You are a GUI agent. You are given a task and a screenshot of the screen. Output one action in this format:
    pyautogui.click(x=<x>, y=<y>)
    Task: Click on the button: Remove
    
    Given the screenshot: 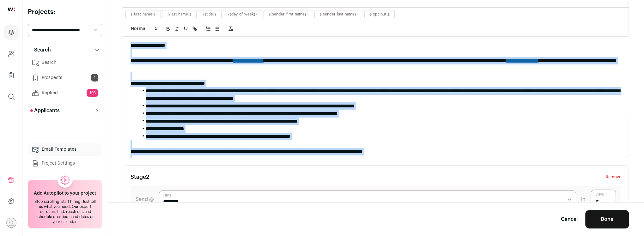 What is the action you would take?
    pyautogui.click(x=613, y=177)
    